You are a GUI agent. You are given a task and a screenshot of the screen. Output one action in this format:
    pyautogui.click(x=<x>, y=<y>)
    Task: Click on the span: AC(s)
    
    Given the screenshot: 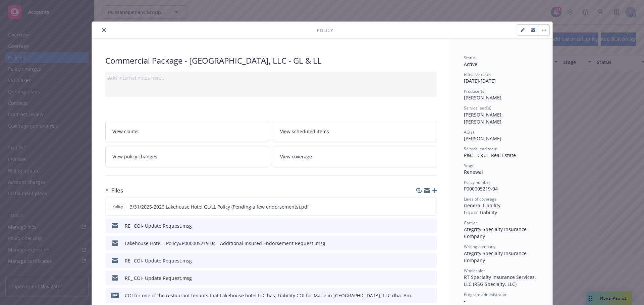 What is the action you would take?
    pyautogui.click(x=469, y=132)
    